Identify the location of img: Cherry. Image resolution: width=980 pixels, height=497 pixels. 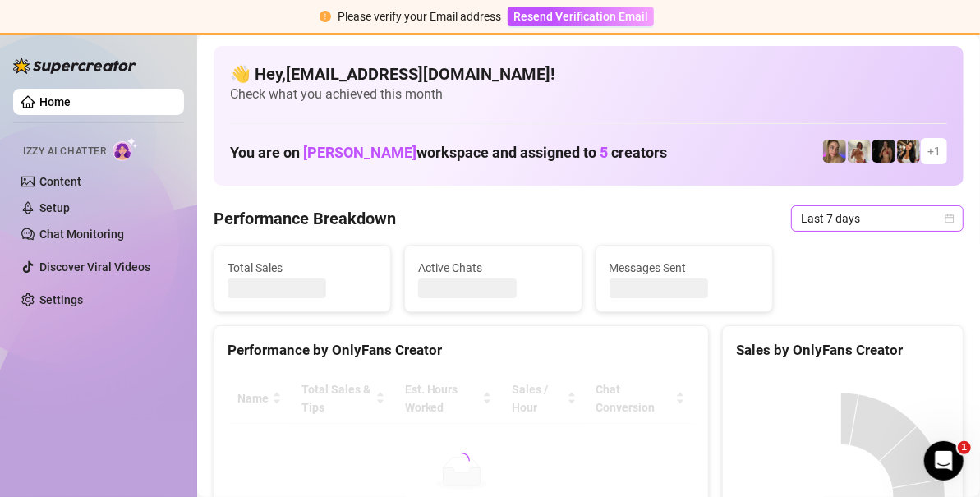
(835, 151).